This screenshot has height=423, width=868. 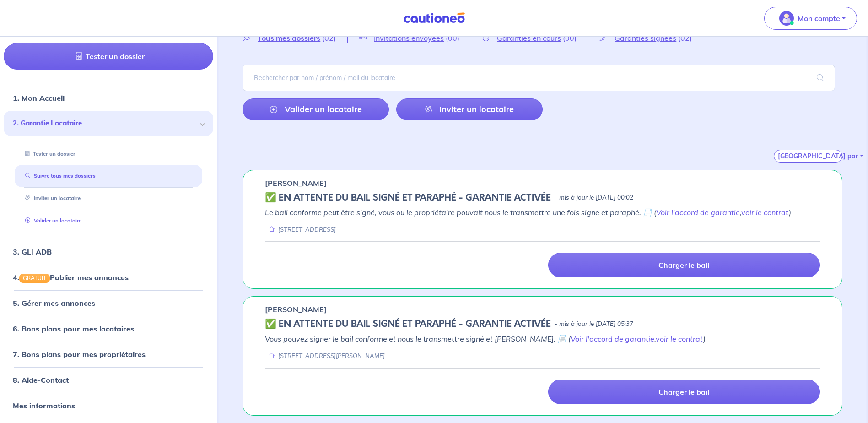 What do you see at coordinates (646, 38) in the screenshot?
I see `a: Garanties signées(02)` at bounding box center [646, 38].